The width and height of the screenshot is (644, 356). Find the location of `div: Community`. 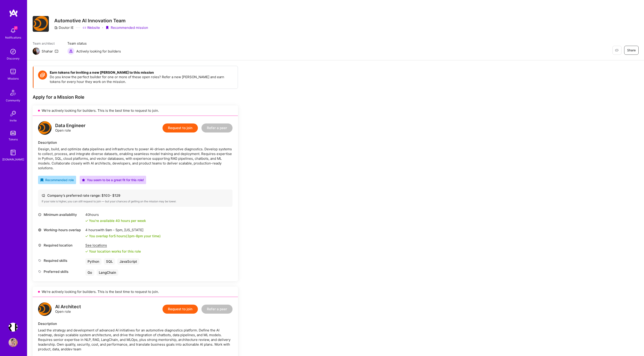

div: Community is located at coordinates (13, 100).